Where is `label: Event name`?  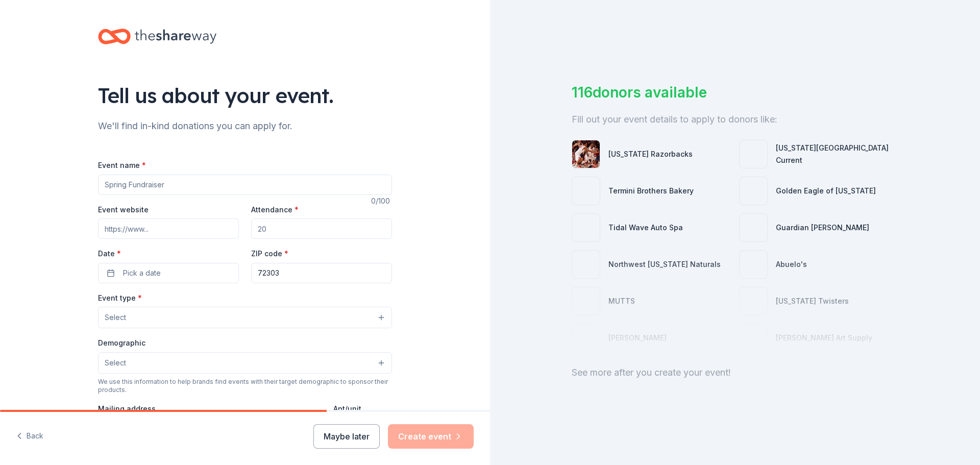
label: Event name is located at coordinates (122, 165).